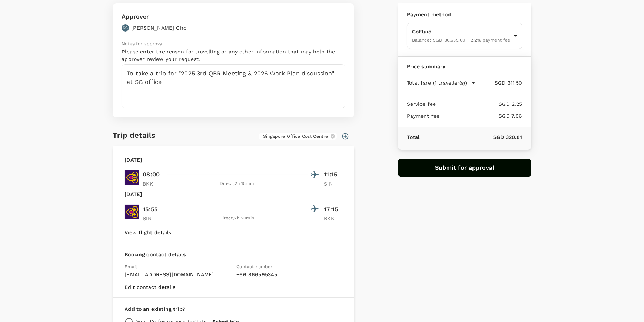  What do you see at coordinates (333, 174) in the screenshot?
I see `p: 11:15` at bounding box center [333, 174].